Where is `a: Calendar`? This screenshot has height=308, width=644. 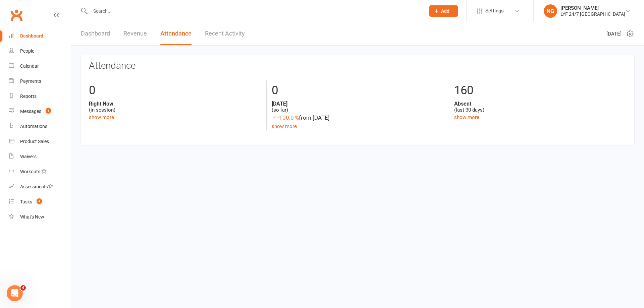 a: Calendar is located at coordinates (40, 66).